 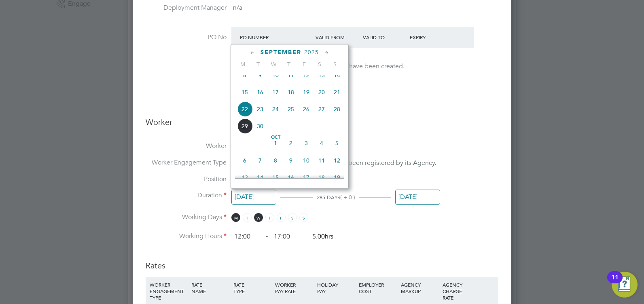 What do you see at coordinates (186, 37) in the screenshot?
I see `label: PO No` at bounding box center [186, 37].